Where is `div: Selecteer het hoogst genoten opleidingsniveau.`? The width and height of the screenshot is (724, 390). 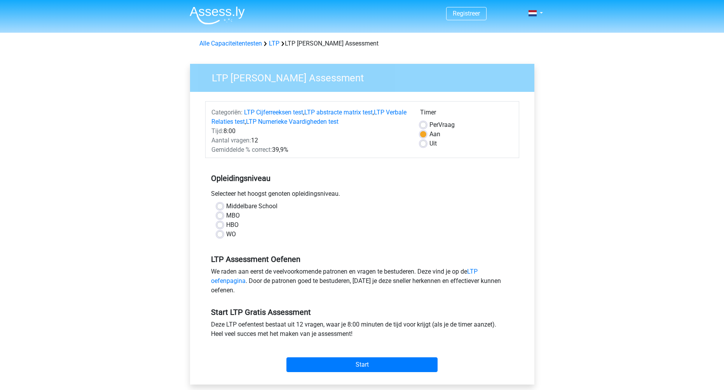
div: Selecteer het hoogst genoten opleidingsniveau. is located at coordinates (362, 195).